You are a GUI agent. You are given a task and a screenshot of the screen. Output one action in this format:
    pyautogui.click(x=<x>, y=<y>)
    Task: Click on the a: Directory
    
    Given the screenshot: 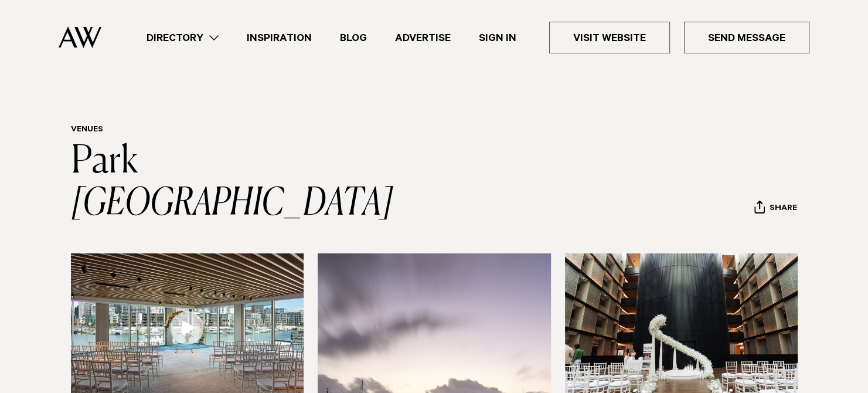 What is the action you would take?
    pyautogui.click(x=183, y=37)
    